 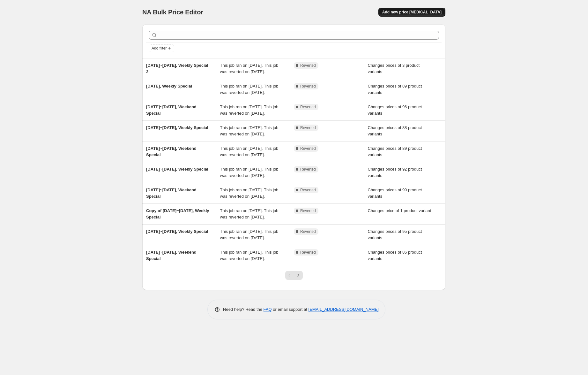 I want to click on nav: Pagination, so click(x=294, y=275).